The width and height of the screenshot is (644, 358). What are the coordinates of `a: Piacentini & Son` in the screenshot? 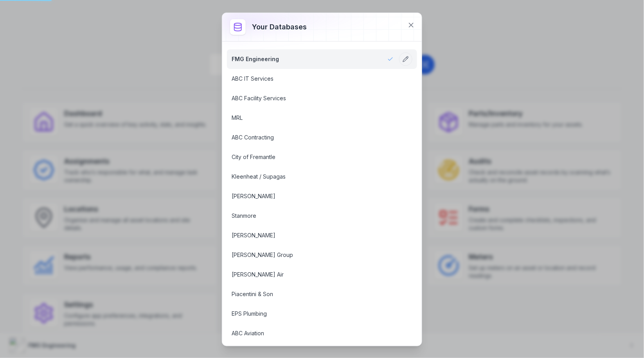 It's located at (312, 294).